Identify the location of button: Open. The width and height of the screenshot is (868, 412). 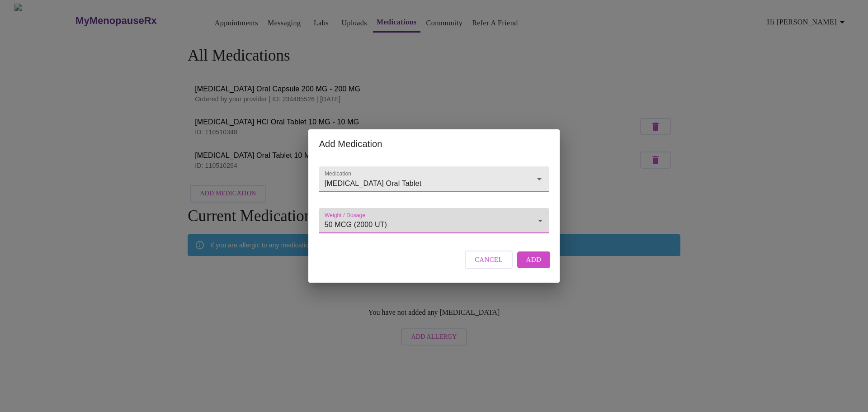
(539, 179).